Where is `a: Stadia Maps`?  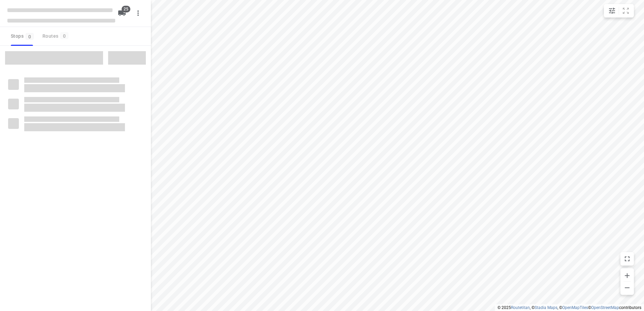 a: Stadia Maps is located at coordinates (546, 307).